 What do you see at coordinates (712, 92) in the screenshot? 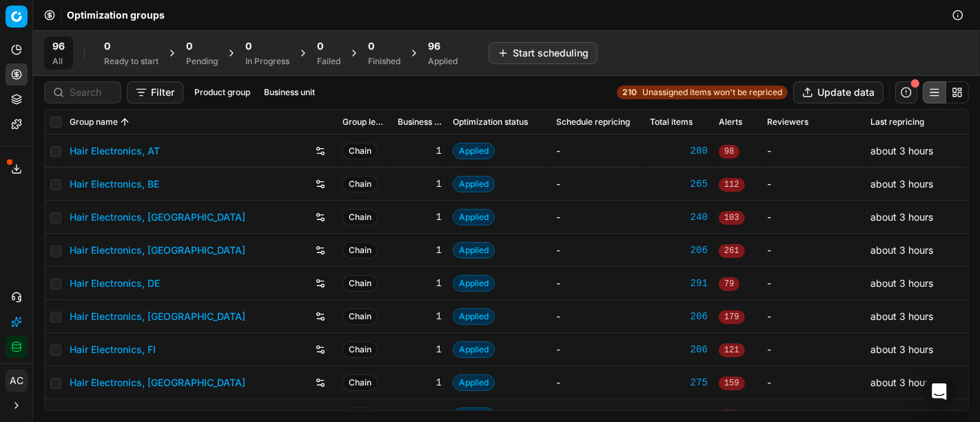
I see `span: Unassigned items won't be repriced` at bounding box center [712, 92].